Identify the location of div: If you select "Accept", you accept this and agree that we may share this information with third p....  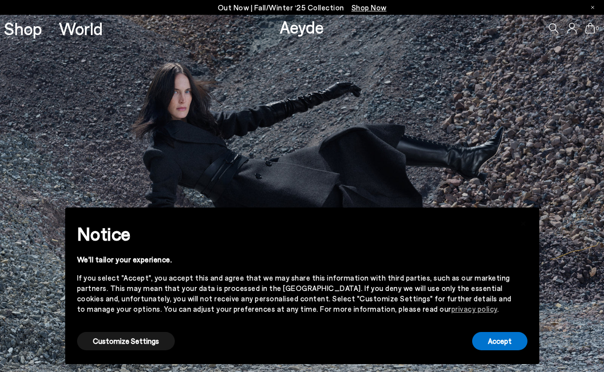
(294, 293).